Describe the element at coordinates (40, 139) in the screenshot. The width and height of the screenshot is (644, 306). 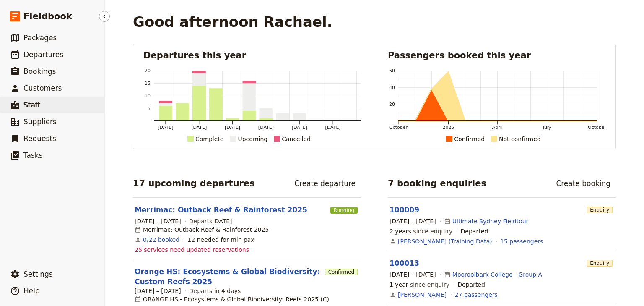
I see `span: Requests` at that location.